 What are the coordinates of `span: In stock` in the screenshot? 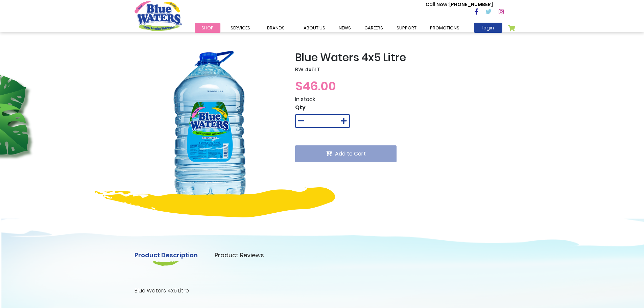 It's located at (305, 99).